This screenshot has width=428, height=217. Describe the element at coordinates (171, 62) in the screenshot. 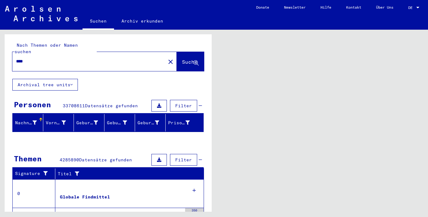

I see `button: Clear` at that location.